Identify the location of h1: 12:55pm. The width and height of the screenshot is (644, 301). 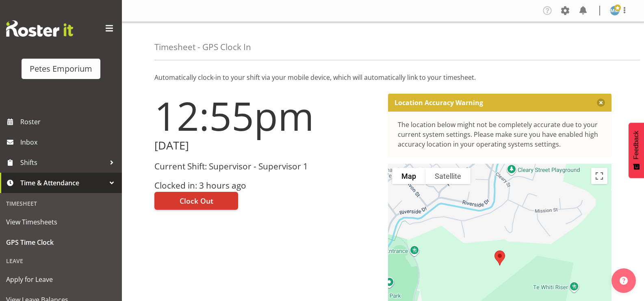
(266, 116).